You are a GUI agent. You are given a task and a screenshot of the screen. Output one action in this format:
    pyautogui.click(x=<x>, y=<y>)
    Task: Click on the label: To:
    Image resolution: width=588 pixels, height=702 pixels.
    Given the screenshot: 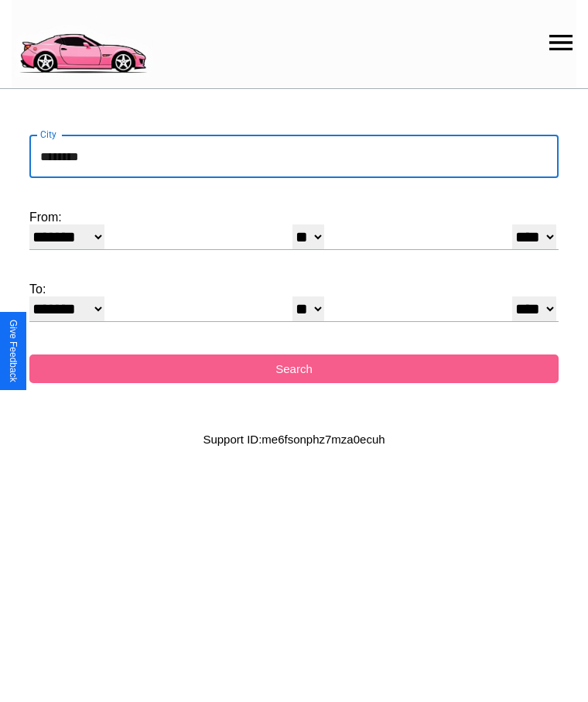 What is the action you would take?
    pyautogui.click(x=294, y=290)
    